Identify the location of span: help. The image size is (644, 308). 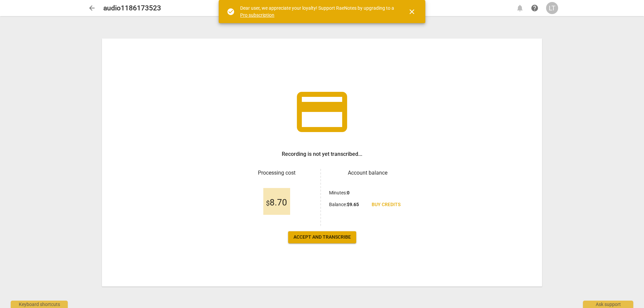
(535, 8).